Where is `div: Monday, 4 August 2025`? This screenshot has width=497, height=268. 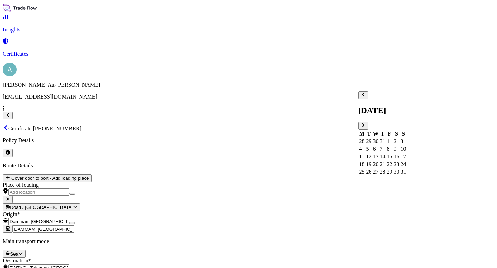
div: Monday, 4 August 2025 is located at coordinates (362, 149).